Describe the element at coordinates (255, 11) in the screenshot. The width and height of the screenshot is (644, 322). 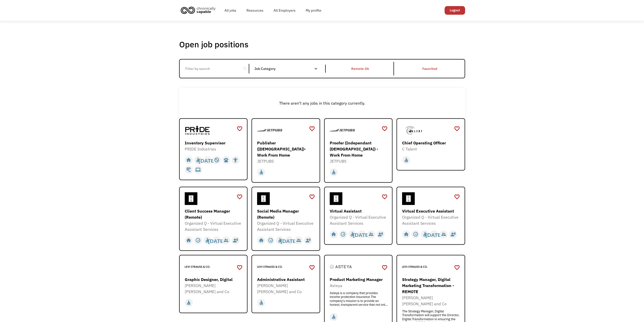
I see `a: Resources` at that location.